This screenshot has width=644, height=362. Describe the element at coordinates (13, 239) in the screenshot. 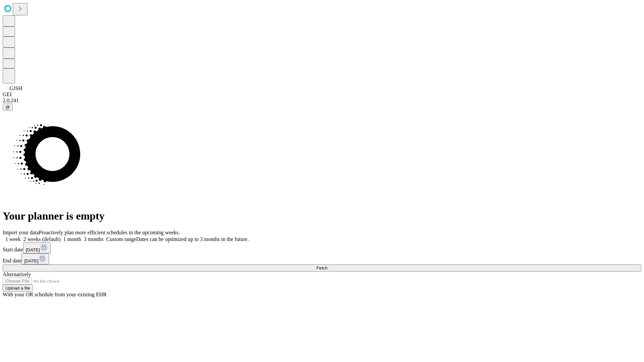

I see `span: 1 week` at that location.